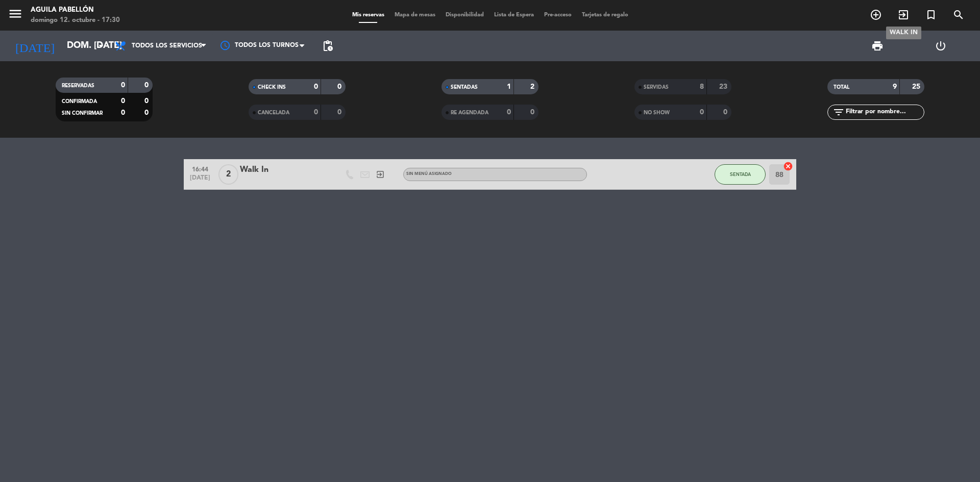 The image size is (980, 482). What do you see at coordinates (740, 174) in the screenshot?
I see `span: SENTADA` at bounding box center [740, 174].